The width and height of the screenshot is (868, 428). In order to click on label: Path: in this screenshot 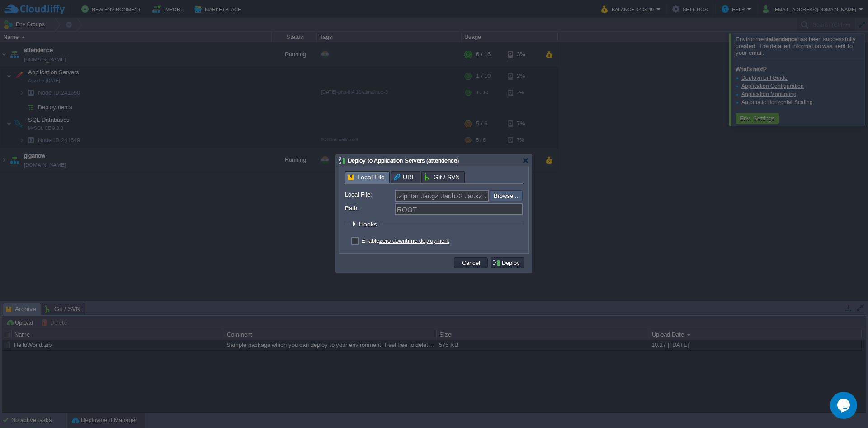, I will do `click(370, 208)`.